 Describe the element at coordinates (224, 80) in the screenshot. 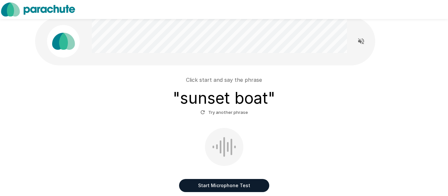

I see `p: Click start and say the phrase` at that location.